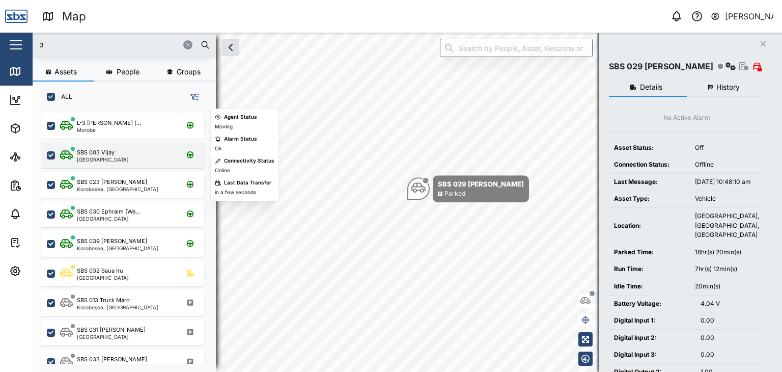 The width and height of the screenshot is (782, 372). I want to click on div: 16hr(s) 20min(s), so click(727, 252).